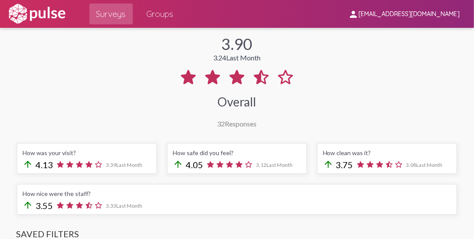 The width and height of the screenshot is (474, 239). Describe the element at coordinates (87, 152) in the screenshot. I see `div: How was your visit?` at that location.